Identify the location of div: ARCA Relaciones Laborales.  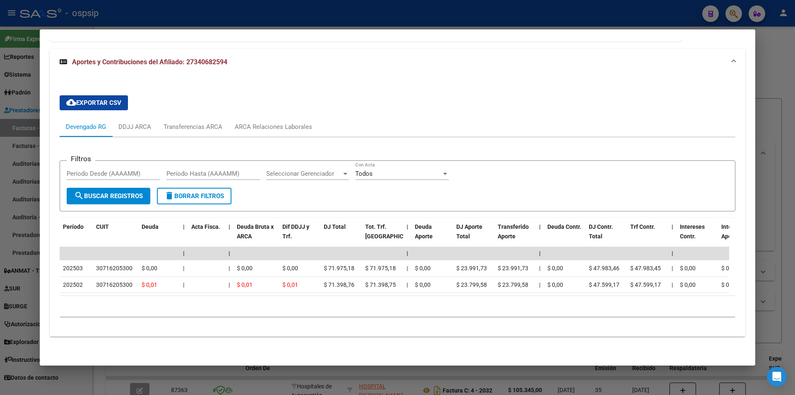
(273, 127).